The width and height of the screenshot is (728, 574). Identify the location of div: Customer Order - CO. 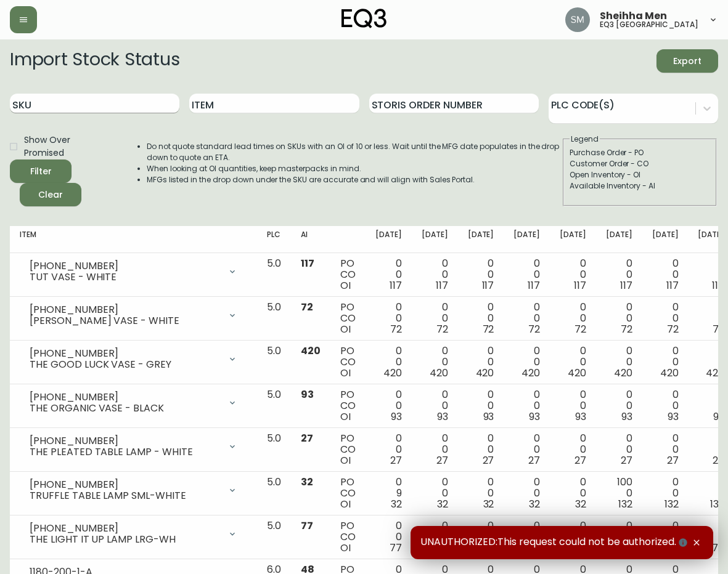
(639, 164).